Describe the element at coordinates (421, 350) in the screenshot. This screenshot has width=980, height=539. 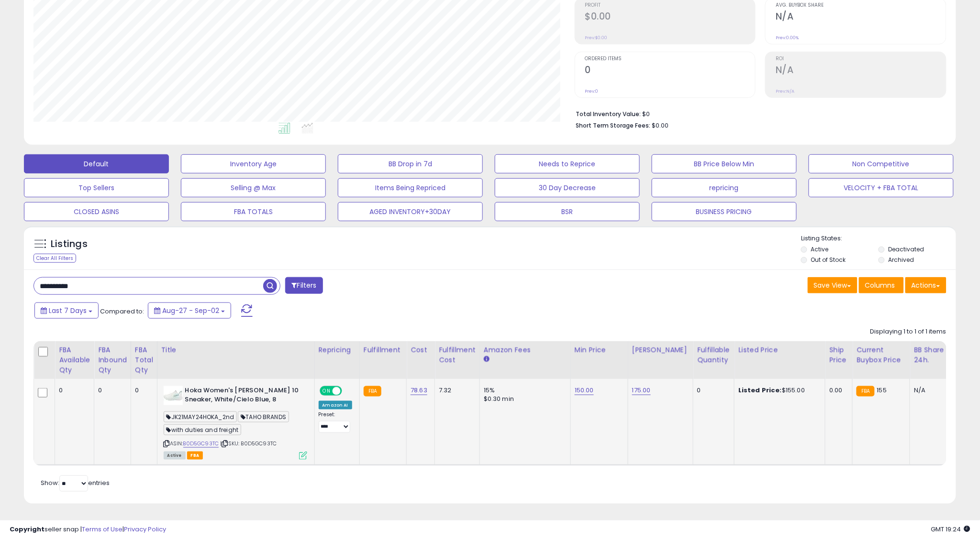
I see `div: Cost` at that location.